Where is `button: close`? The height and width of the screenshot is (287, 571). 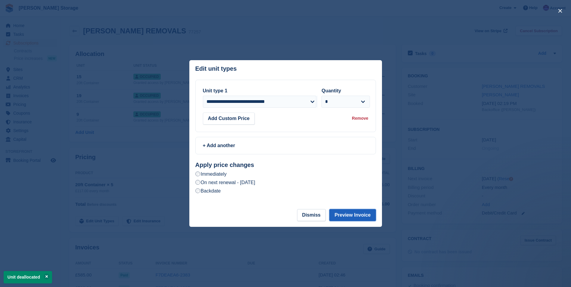
button: close is located at coordinates (561, 11).